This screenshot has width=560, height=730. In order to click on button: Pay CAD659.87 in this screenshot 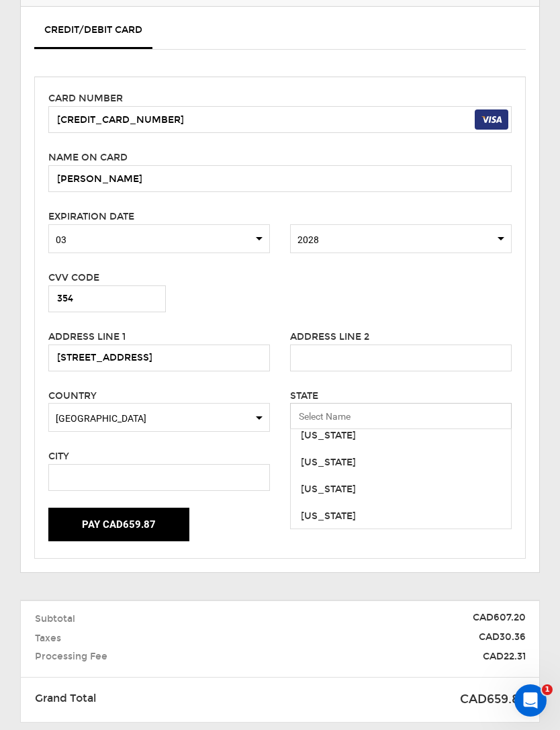, I will do `click(119, 525)`.